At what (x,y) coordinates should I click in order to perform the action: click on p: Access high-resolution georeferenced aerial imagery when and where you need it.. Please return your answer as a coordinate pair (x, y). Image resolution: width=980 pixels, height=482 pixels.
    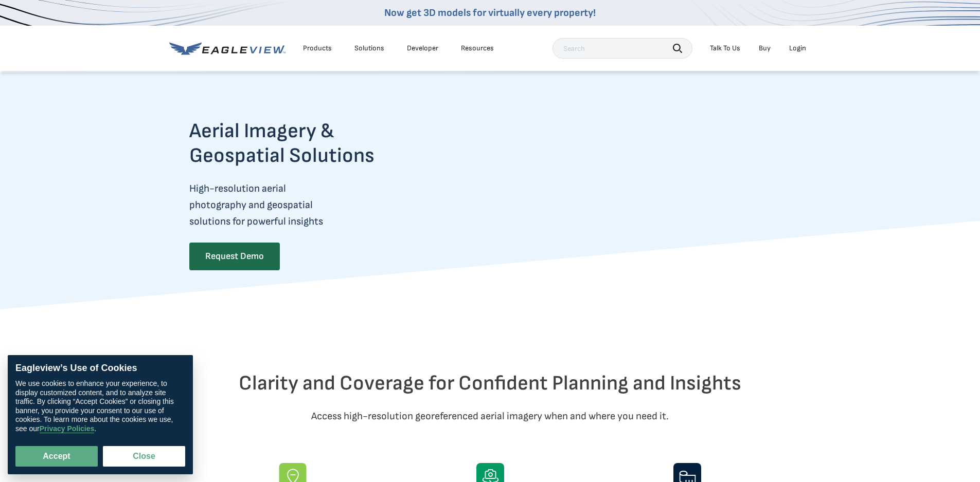
    Looking at the image, I should click on (490, 416).